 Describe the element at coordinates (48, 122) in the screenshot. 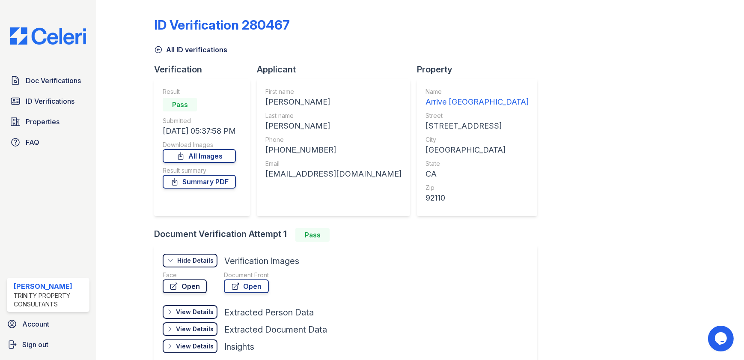

I see `a: Properties` at that location.